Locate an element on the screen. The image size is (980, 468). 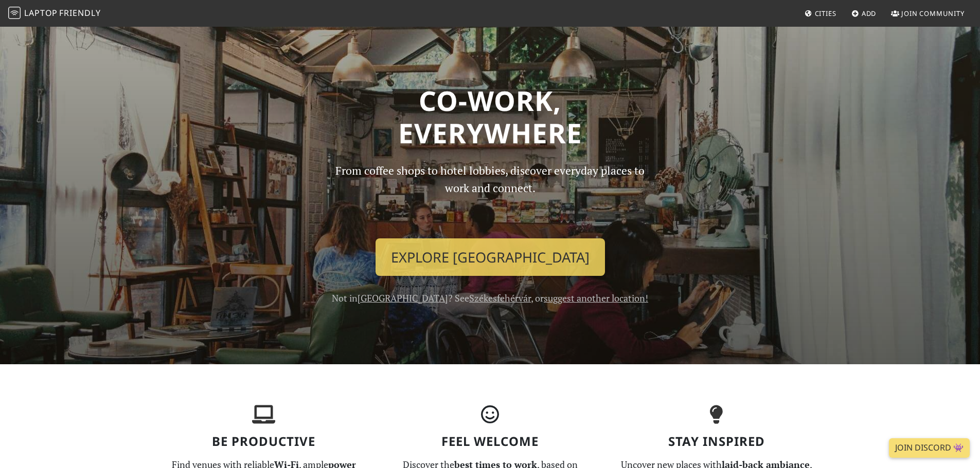
img: LaptopFriendly is located at coordinates (15, 13).